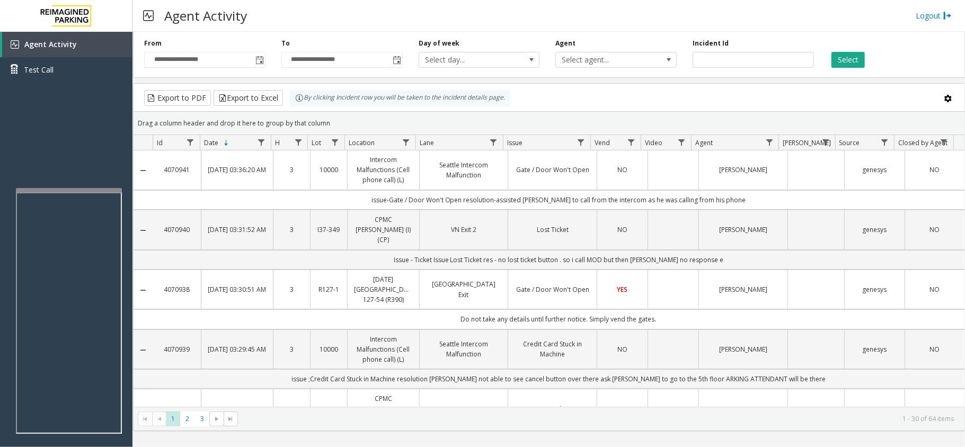  Describe the element at coordinates (552, 349) in the screenshot. I see `a: Credit Card Stuck in Machine` at that location.